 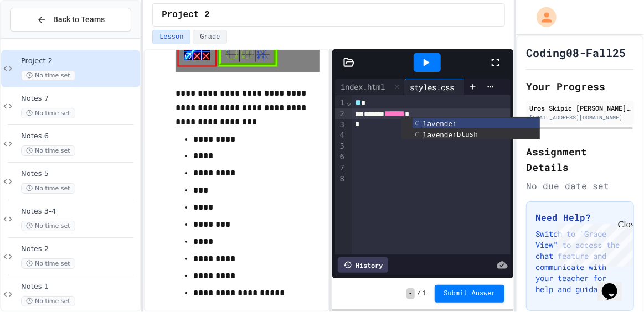 What do you see at coordinates (210, 37) in the screenshot?
I see `button: Grade` at bounding box center [210, 37].